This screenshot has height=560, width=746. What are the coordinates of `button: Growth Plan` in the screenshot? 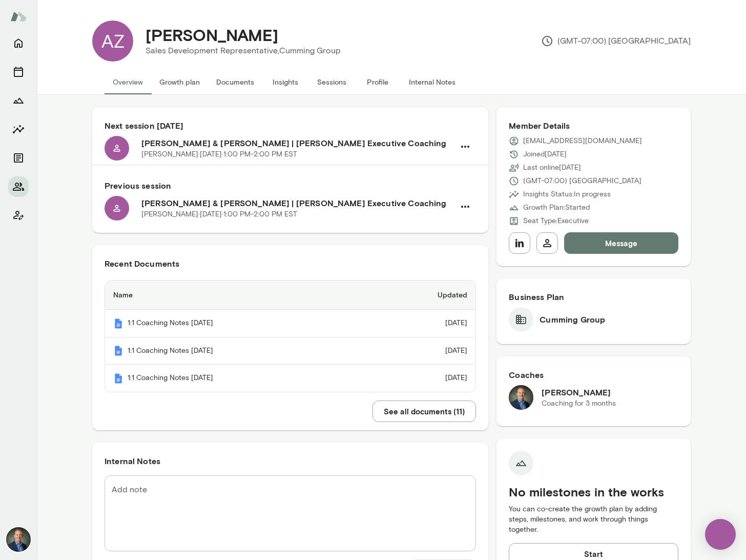 It's located at (18, 101).